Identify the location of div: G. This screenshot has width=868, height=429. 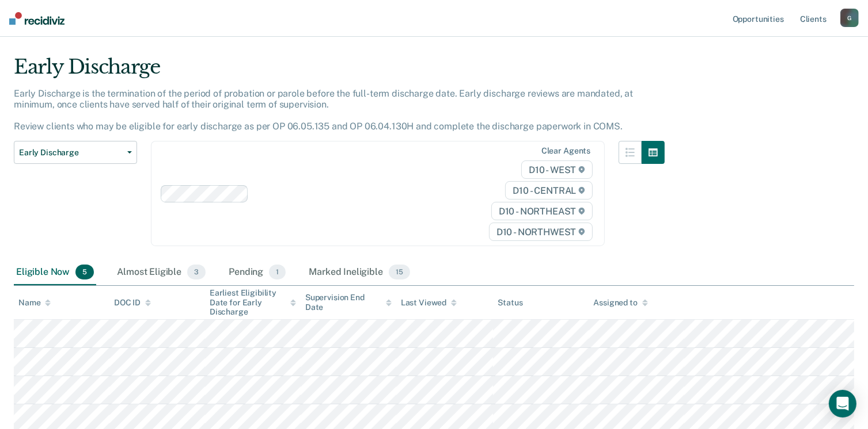
(849, 18).